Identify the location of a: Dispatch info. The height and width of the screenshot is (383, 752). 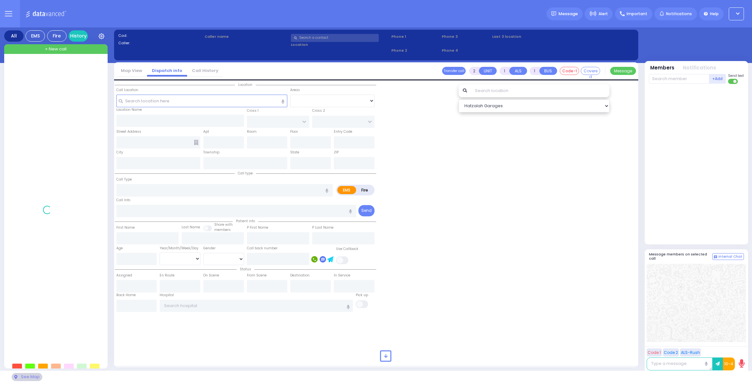
(167, 70).